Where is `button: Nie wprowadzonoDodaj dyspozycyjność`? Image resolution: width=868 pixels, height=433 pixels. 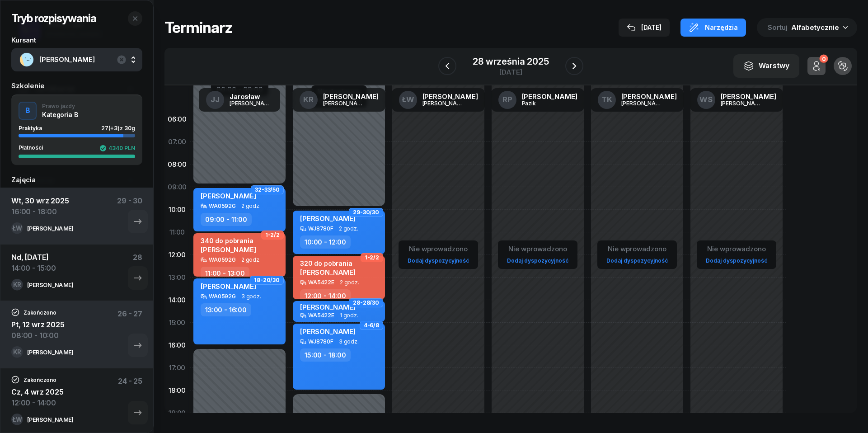 button: Nie wprowadzonoDodaj dyspozycyjność is located at coordinates (538, 255).